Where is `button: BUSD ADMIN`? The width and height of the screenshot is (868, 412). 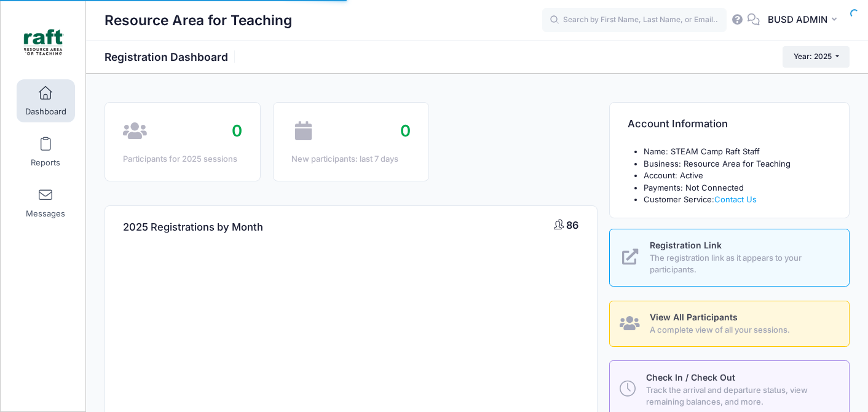
button: BUSD ADMIN is located at coordinates (804, 21).